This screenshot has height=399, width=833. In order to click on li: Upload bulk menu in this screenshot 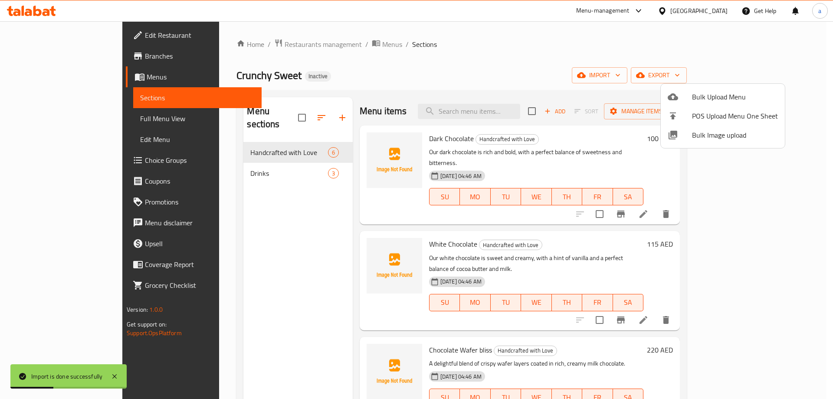, I will do `click(723, 97)`.